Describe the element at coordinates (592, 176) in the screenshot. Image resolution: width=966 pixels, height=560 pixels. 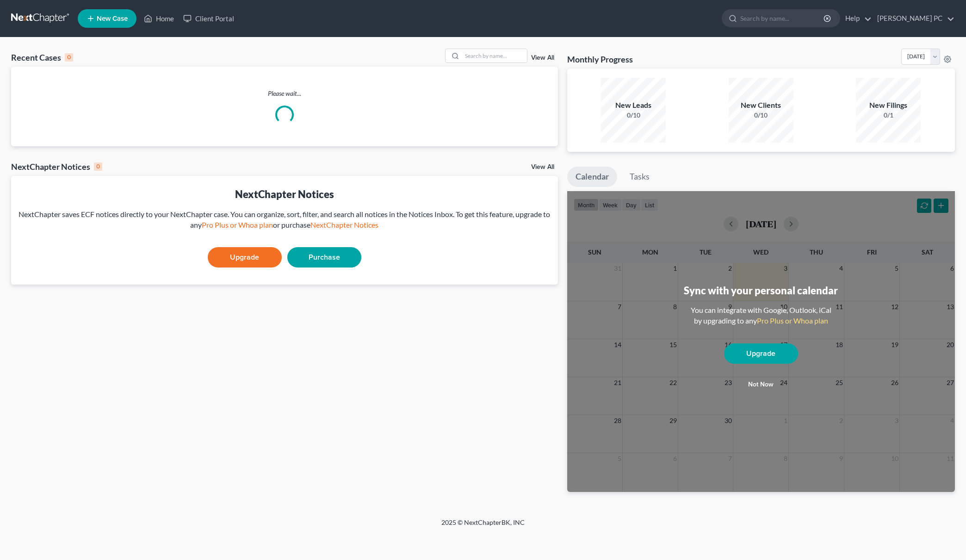
I see `a: Calendar` at that location.